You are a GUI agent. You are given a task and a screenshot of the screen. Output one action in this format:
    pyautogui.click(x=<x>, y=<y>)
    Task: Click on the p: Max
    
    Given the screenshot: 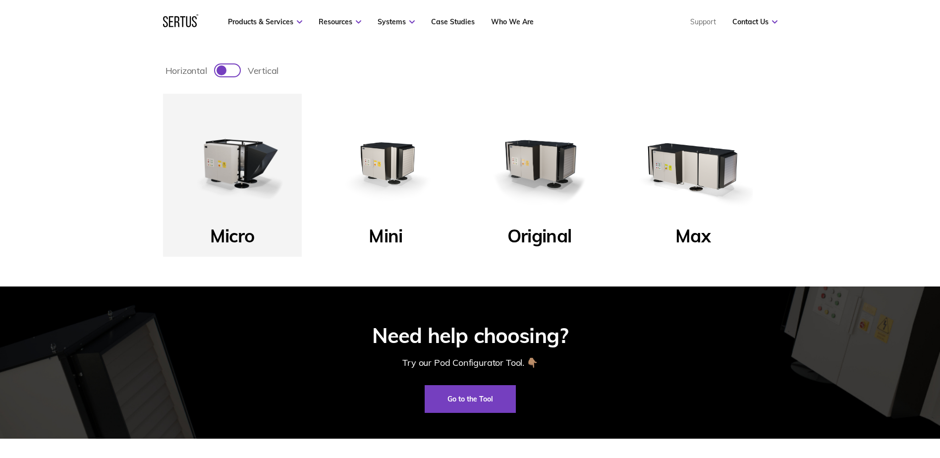 What is the action you would take?
    pyautogui.click(x=693, y=239)
    